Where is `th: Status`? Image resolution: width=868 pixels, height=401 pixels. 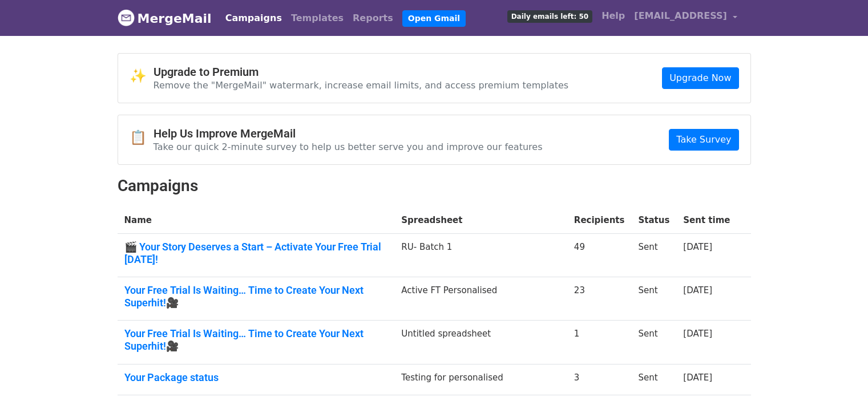 th: Status is located at coordinates (654, 220).